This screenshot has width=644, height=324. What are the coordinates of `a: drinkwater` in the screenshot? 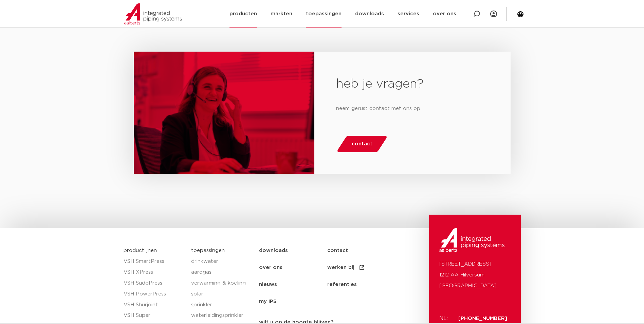 It's located at (222, 261).